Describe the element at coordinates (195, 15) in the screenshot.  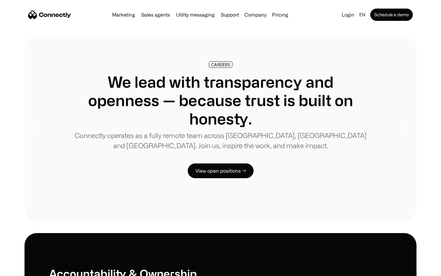
I see `a: Utility messaging` at that location.